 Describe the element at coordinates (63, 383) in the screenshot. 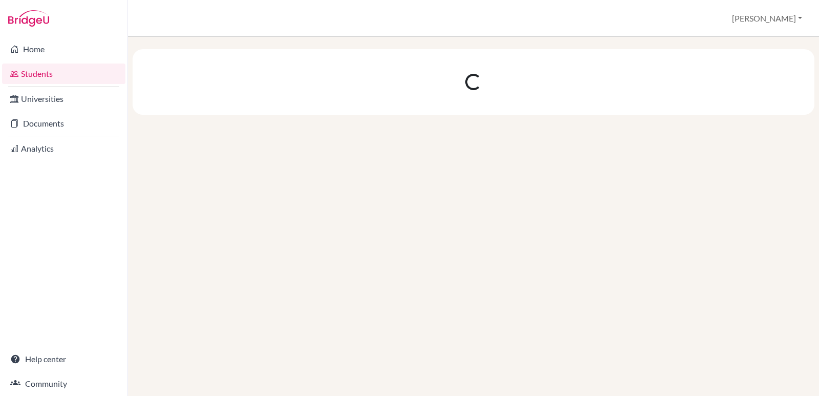

I see `a: Community` at that location.